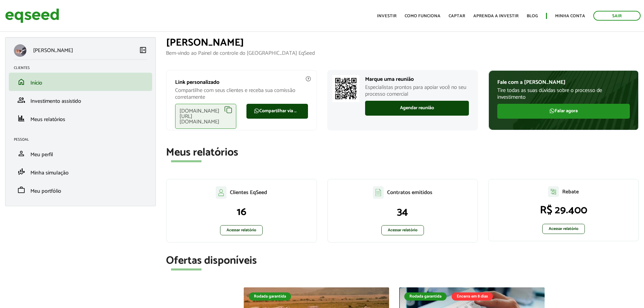  What do you see at coordinates (422, 16) in the screenshot?
I see `a: Como funciona` at bounding box center [422, 16].